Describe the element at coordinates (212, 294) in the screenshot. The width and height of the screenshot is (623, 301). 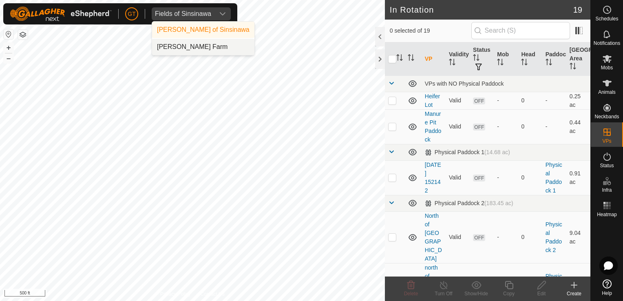
I see `a: Contact Us` at that location.